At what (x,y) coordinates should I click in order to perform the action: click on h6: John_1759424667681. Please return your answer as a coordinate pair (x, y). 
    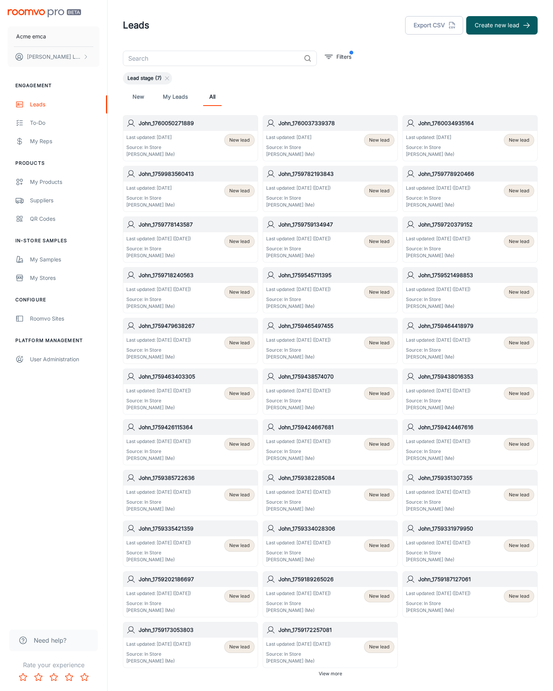
    Looking at the image, I should click on (336, 427).